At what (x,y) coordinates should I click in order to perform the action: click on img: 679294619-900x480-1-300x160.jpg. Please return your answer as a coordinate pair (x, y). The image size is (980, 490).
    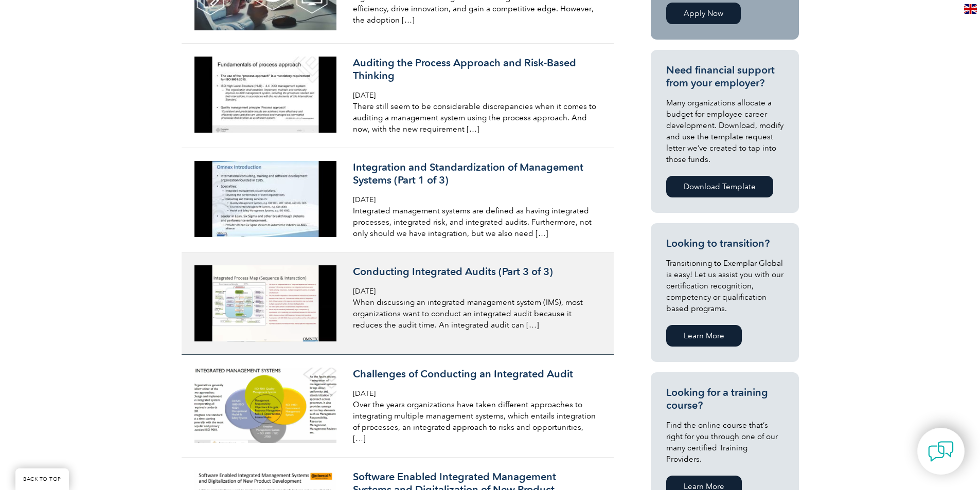
    Looking at the image, I should click on (266, 94).